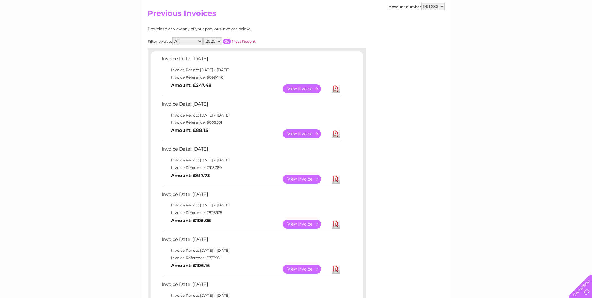 The image size is (592, 298). What do you see at coordinates (36, 26) in the screenshot?
I see `img: logo.png` at bounding box center [36, 26].